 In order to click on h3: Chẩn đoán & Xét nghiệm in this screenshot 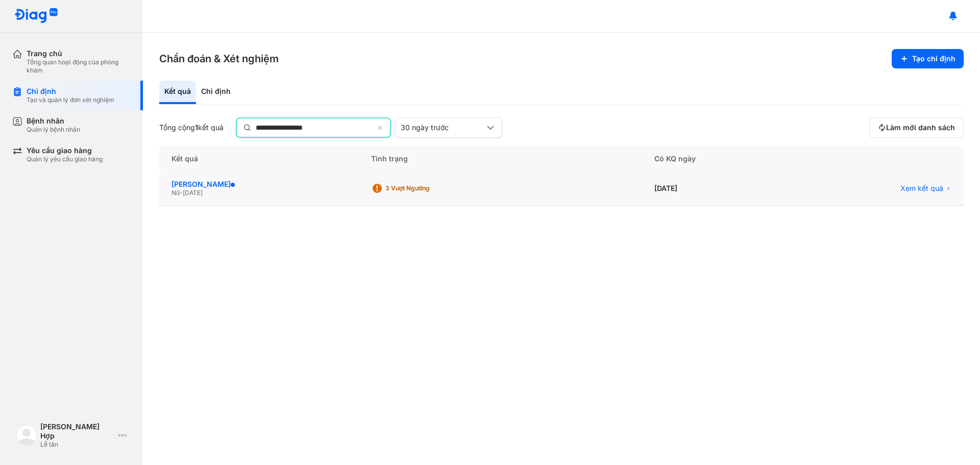, I will do `click(219, 59)`.